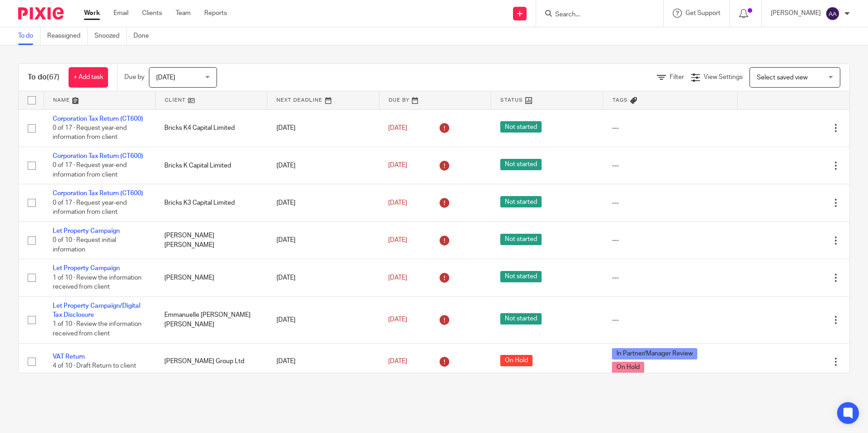 The image size is (868, 433). I want to click on a: Done, so click(144, 36).